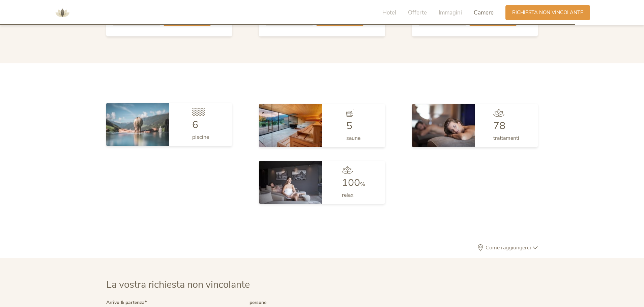 This screenshot has width=644, height=307. I want to click on span: saune, so click(353, 138).